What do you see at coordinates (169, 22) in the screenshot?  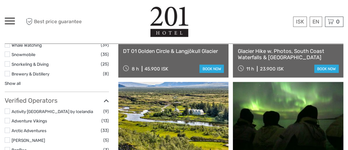 I see `img: 1139-69e80d06-57d7-4973-b0b3-45c5474b2b75_logo_big.jpg` at bounding box center [169, 22].